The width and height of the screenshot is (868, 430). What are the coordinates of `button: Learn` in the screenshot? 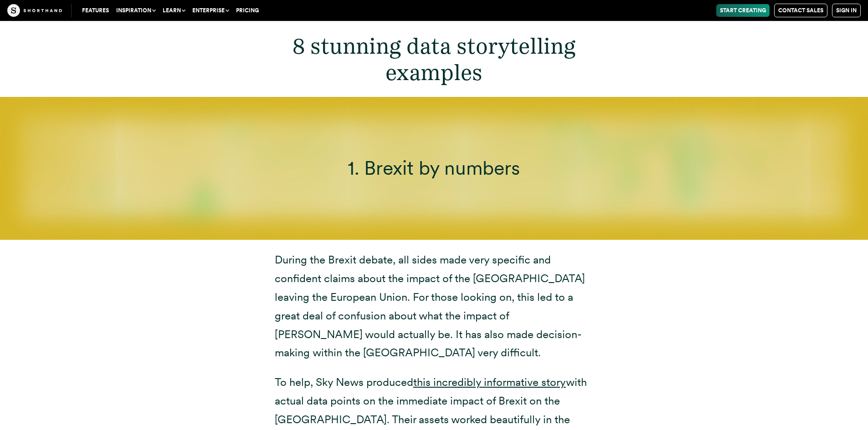 It's located at (174, 11).